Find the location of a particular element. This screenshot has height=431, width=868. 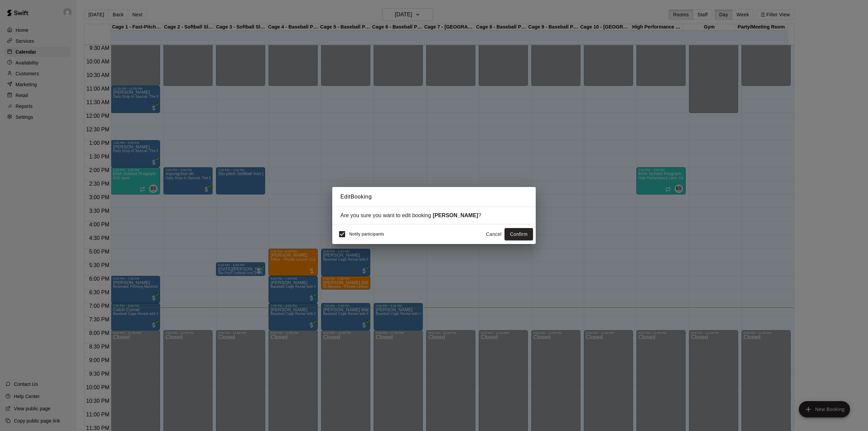

button: Cancel is located at coordinates (494, 234).